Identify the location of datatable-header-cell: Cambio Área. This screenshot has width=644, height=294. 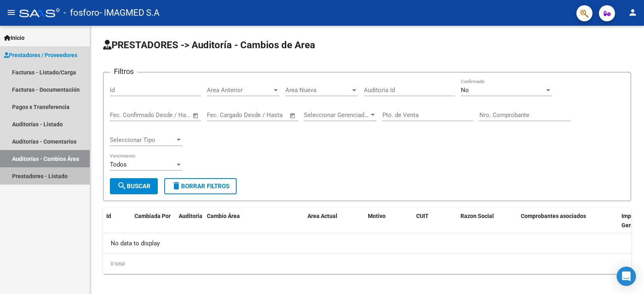
(254, 225).